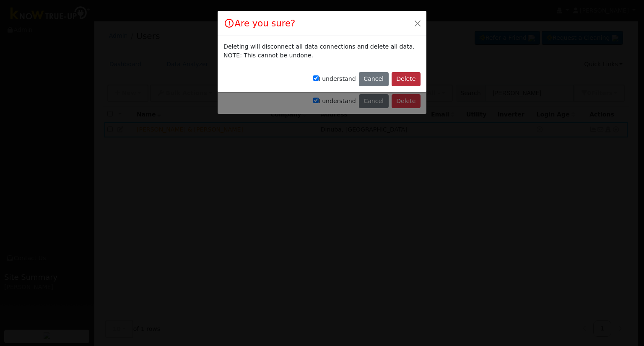 The height and width of the screenshot is (346, 644). Describe the element at coordinates (322, 51) in the screenshot. I see `div: Deleting will disconnect all data connections and delete all data. NOTE: This cannot be undone.` at that location.